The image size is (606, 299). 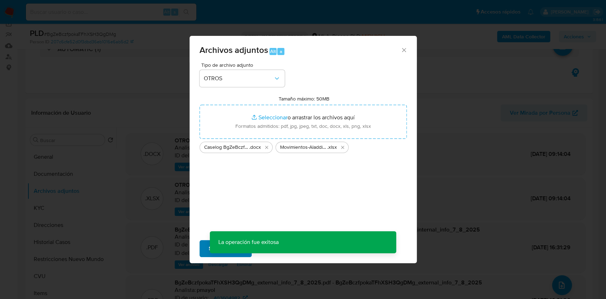 What do you see at coordinates (304, 99) in the screenshot?
I see `label: Tamaño máximo: 50MB` at bounding box center [304, 99].